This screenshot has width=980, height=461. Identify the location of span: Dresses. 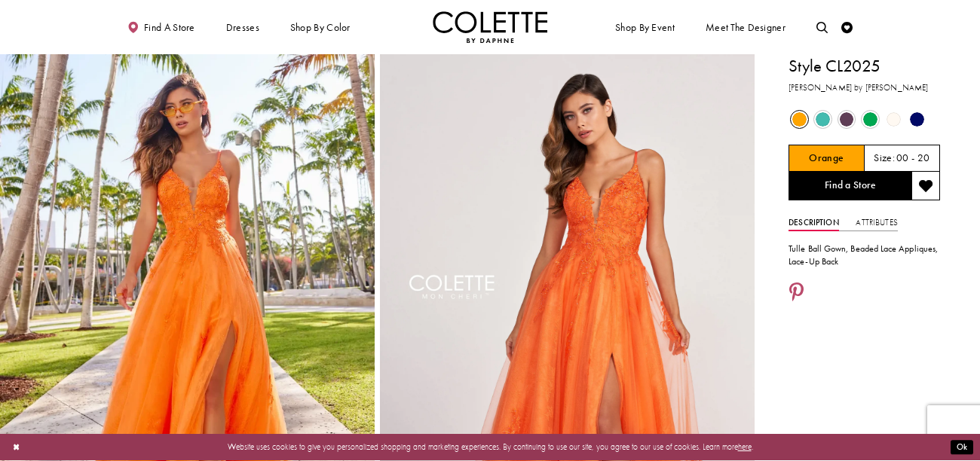
(243, 27).